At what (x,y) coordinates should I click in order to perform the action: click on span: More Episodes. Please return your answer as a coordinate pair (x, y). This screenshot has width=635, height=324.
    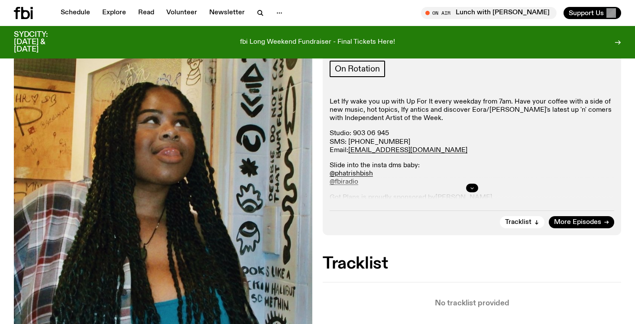
    Looking at the image, I should click on (577, 222).